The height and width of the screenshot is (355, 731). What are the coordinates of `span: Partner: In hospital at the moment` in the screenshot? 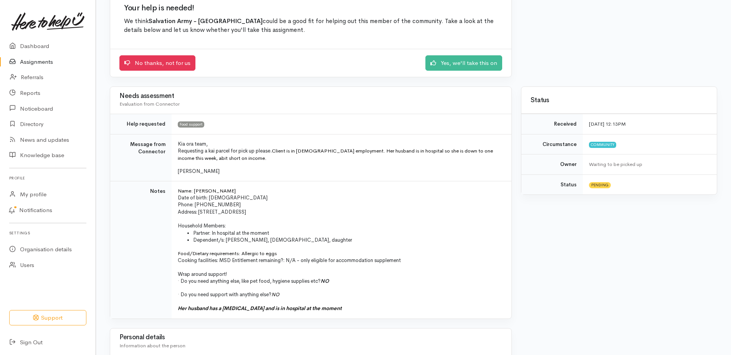 It's located at (231, 233).